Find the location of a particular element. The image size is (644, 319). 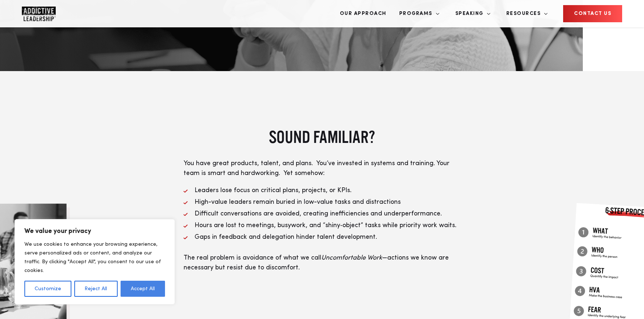

span: High-value leaders remain buried in low-value tasks and distractions is located at coordinates (298, 202).